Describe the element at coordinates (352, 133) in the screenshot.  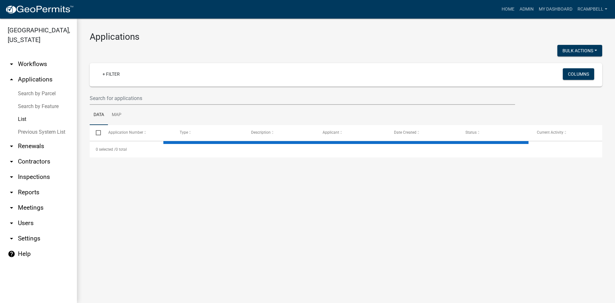
I see `datatable-header-cell: Applicant` at that location.